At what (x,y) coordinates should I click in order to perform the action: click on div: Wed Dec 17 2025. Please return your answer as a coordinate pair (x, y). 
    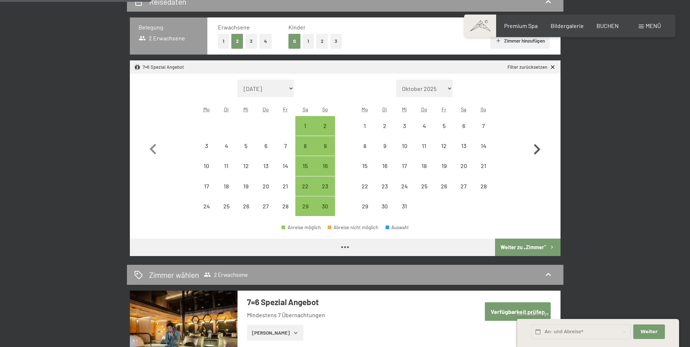
    Looking at the image, I should click on (405, 166).